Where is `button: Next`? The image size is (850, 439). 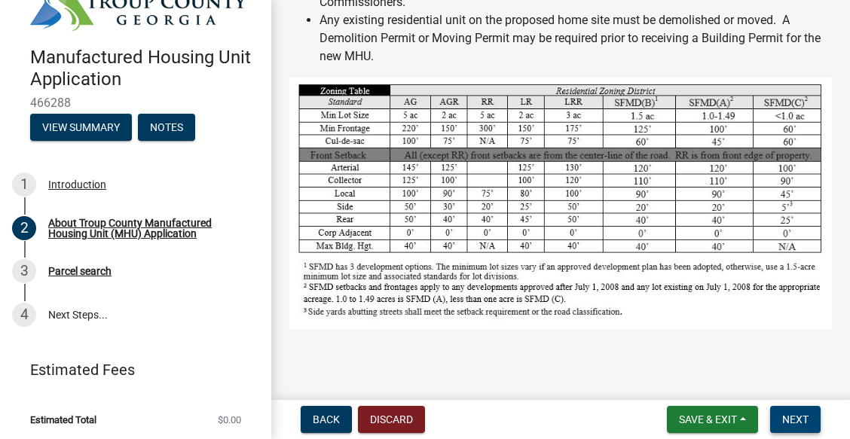
button: Next is located at coordinates (795, 420).